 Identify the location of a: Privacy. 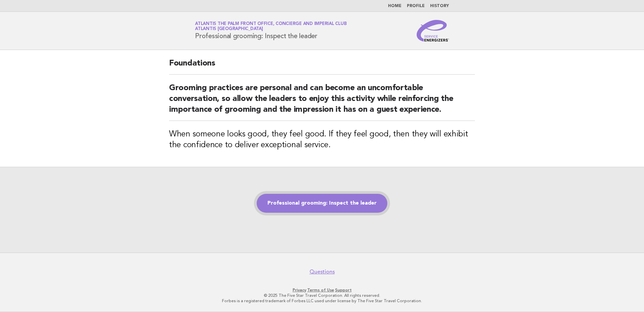
(299, 290).